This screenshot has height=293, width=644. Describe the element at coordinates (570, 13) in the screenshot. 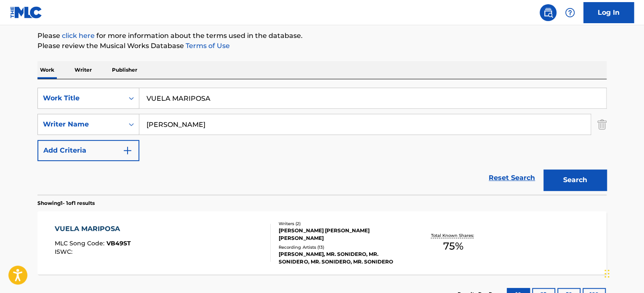

I see `div: Help` at that location.